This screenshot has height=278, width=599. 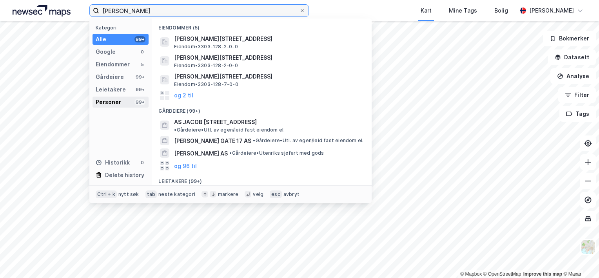 I want to click on span: Eiendom • 3303-128-7-0-0, so click(x=206, y=84).